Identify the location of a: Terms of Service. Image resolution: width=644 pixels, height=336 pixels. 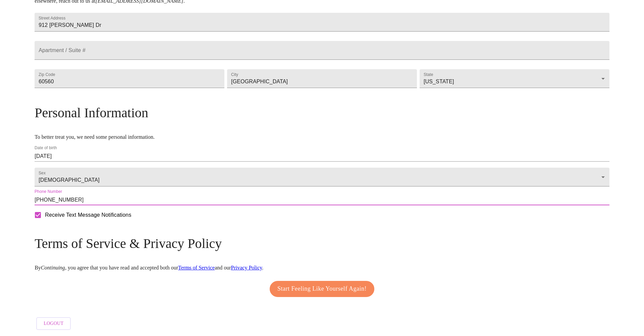
(196, 267).